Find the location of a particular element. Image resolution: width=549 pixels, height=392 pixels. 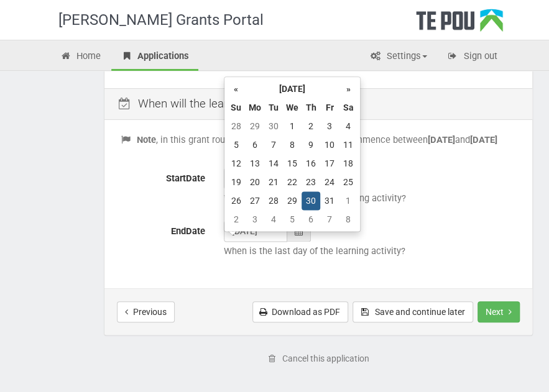

th: Mo is located at coordinates (255, 107).